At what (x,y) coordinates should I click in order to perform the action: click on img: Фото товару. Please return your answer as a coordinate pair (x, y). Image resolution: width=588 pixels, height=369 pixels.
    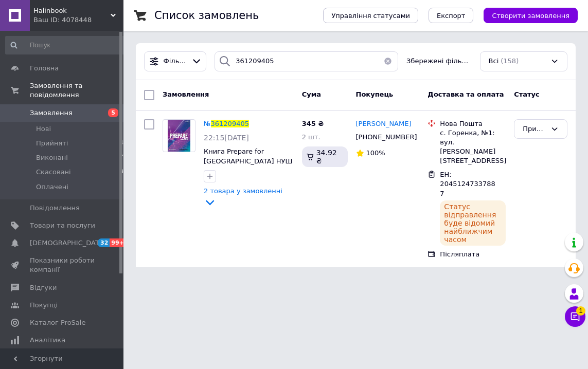
    Looking at the image, I should click on (179, 136).